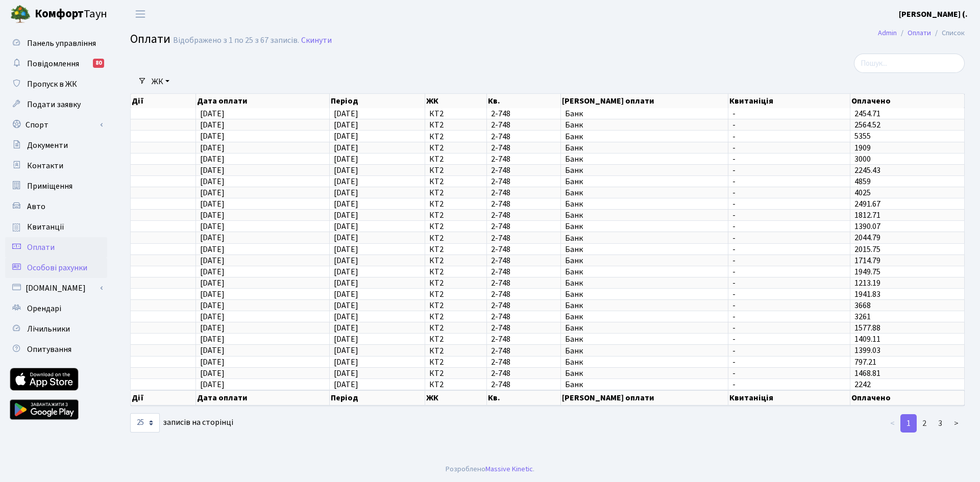 The image size is (980, 482). I want to click on span: 1909, so click(862, 148).